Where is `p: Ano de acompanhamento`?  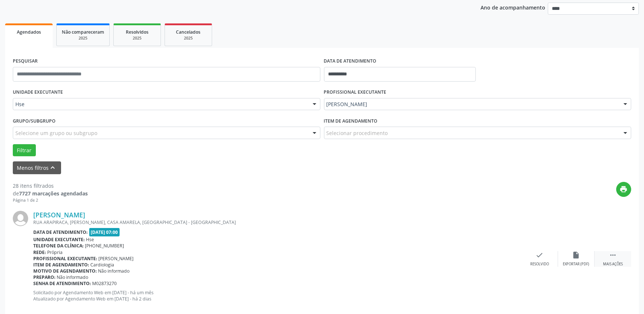
p: Ano de acompanhamento is located at coordinates (513, 7).